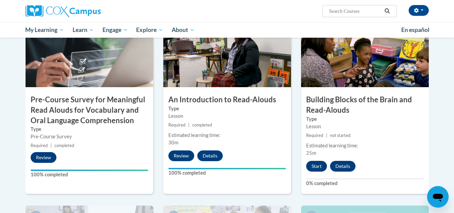  What do you see at coordinates (63, 11) in the screenshot?
I see `img: Cox Campus` at bounding box center [63, 11].